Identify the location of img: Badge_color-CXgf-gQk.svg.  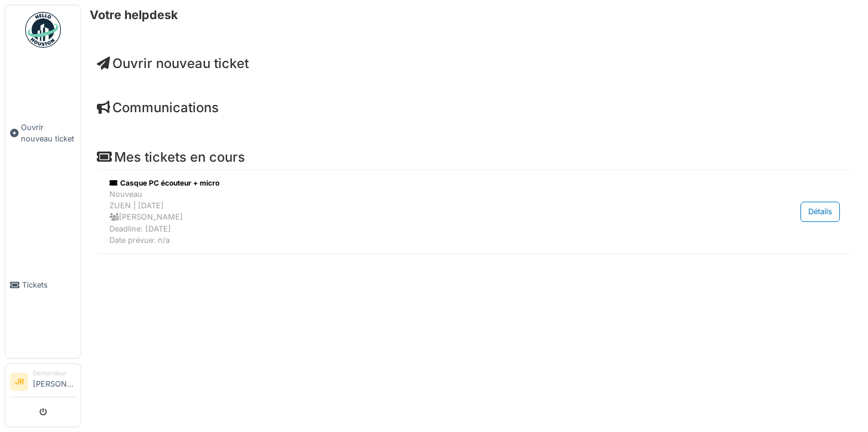
(43, 30).